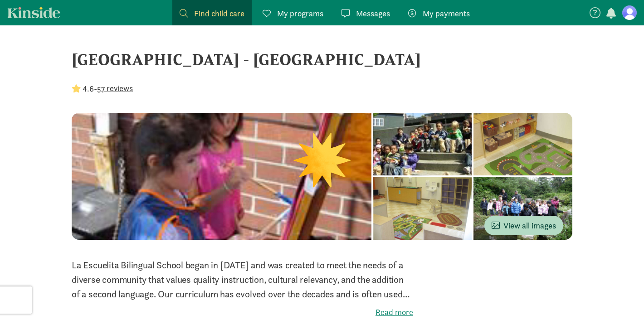 This screenshot has height=320, width=644. Describe the element at coordinates (300, 13) in the screenshot. I see `span: My programs` at that location.